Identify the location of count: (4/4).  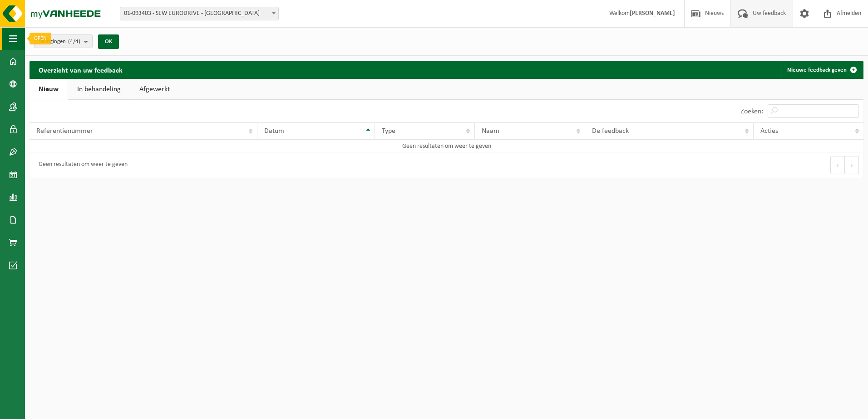
(74, 42).